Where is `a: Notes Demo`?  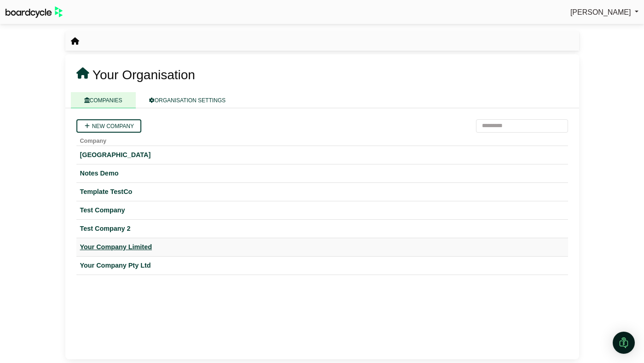
a: Notes Demo is located at coordinates (322, 173).